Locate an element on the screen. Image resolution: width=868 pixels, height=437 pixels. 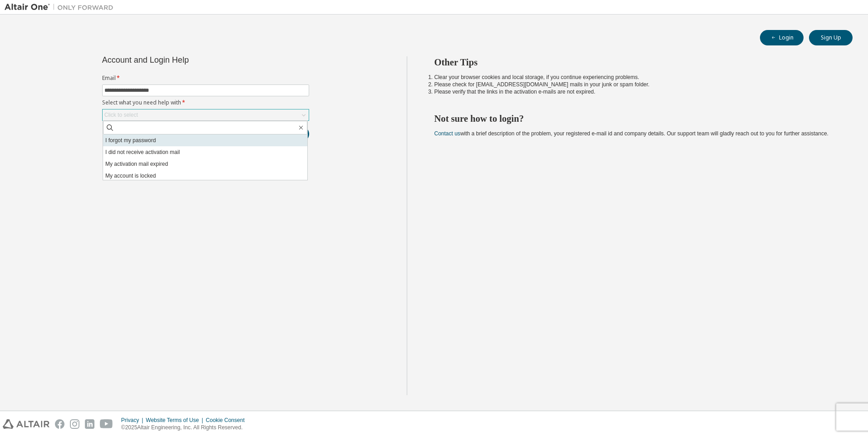
li: I forgot my password is located at coordinates (206, 140).